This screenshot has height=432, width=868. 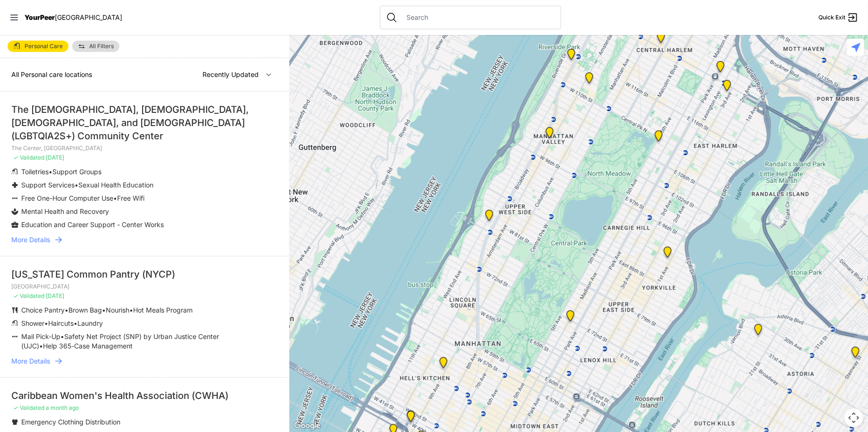 I want to click on span: Free One-Hour Computer Use, so click(x=67, y=198).